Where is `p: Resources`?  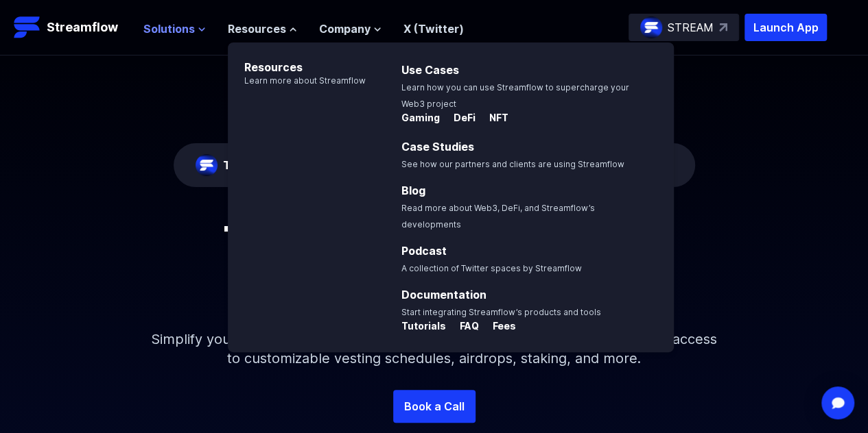 p: Resources is located at coordinates (296, 59).